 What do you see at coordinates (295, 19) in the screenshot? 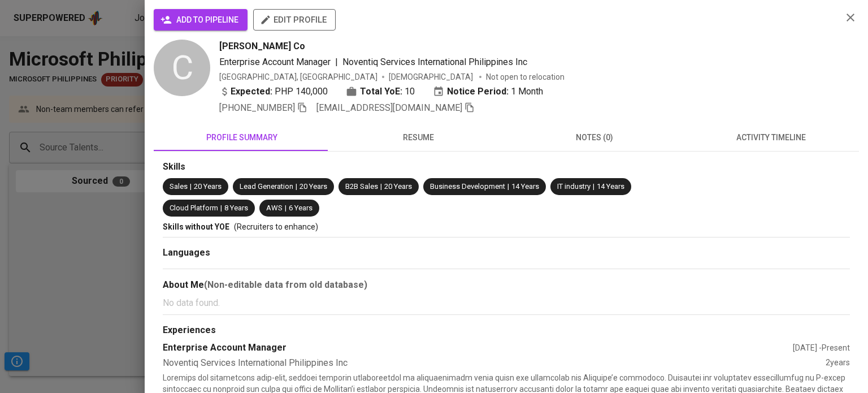
I see `a: edit profile` at bounding box center [295, 19].